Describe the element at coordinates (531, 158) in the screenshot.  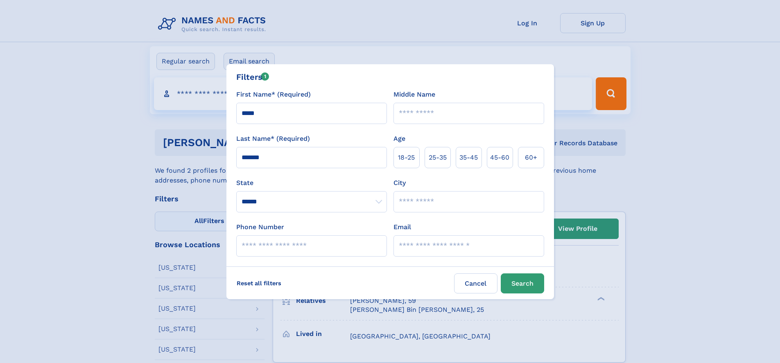
I see `span: 60+` at that location.